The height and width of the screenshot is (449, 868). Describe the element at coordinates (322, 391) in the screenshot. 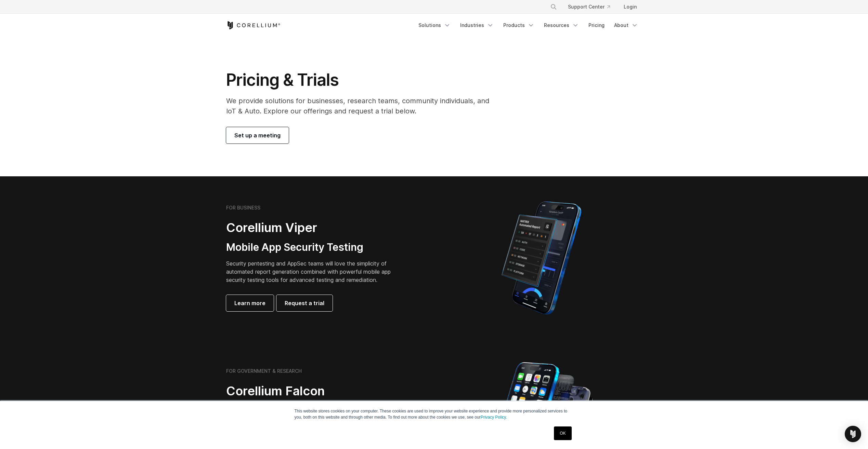

I see `h2: Corellium Falcon` at that location.